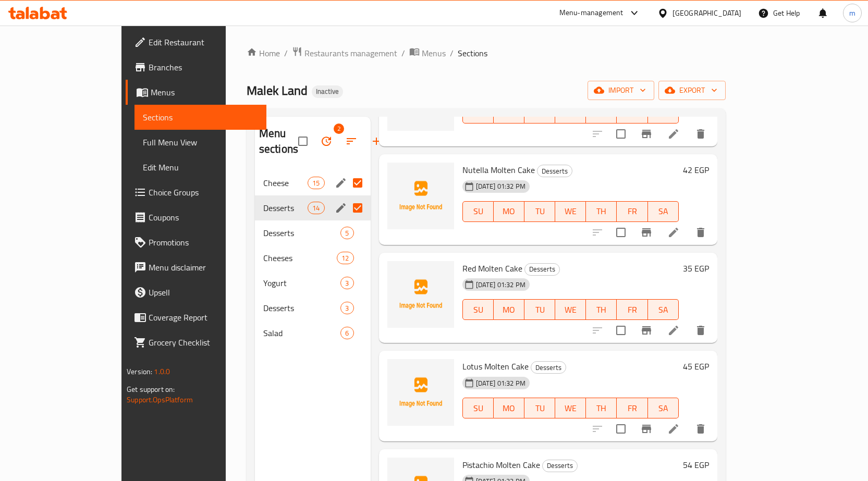 The image size is (868, 481). Describe the element at coordinates (313, 208) in the screenshot. I see `div: Desserts14edit` at that location.